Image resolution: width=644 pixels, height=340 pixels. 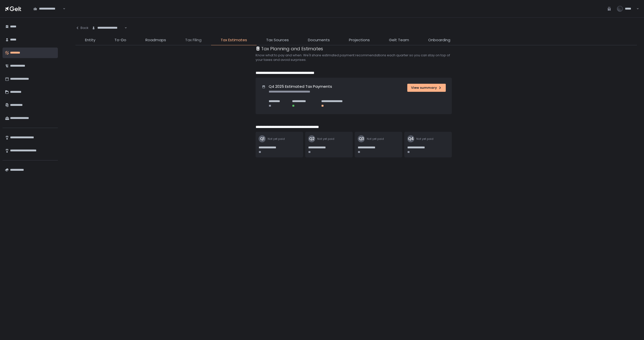 I want to click on text: Q1, so click(x=262, y=139).